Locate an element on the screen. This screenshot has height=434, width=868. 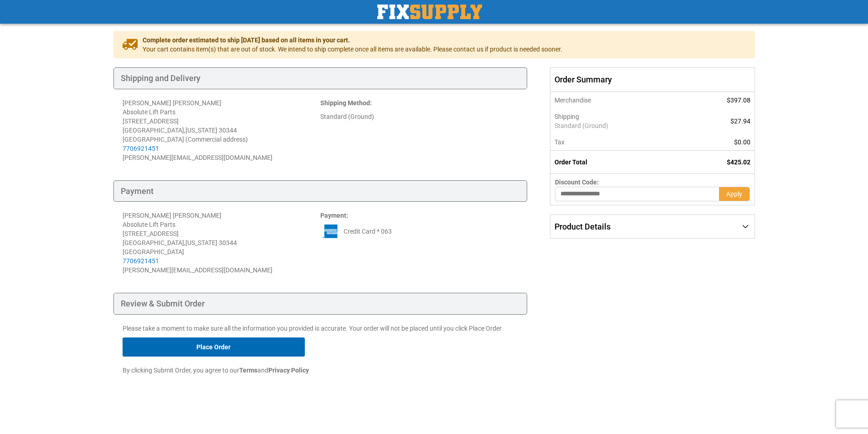
span: Discount Code: is located at coordinates (577, 182).